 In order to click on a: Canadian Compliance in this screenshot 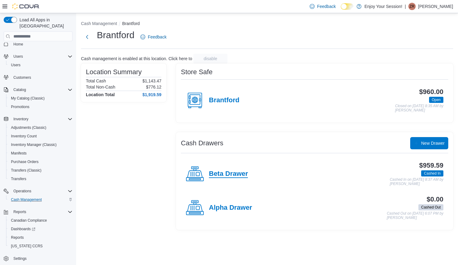, I will do `click(29, 220)`.